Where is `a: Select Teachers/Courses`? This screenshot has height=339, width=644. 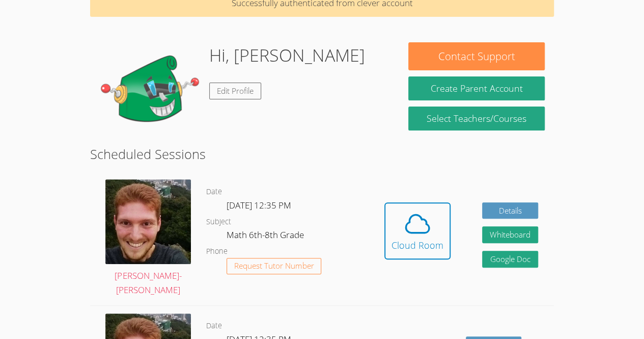
a: Select Teachers/Courses is located at coordinates (476, 118).